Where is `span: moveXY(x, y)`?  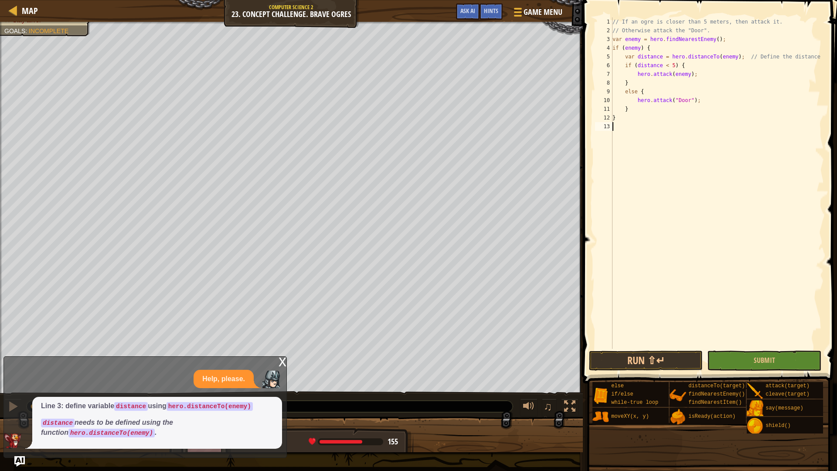 span: moveXY(x, y) is located at coordinates (630, 416).